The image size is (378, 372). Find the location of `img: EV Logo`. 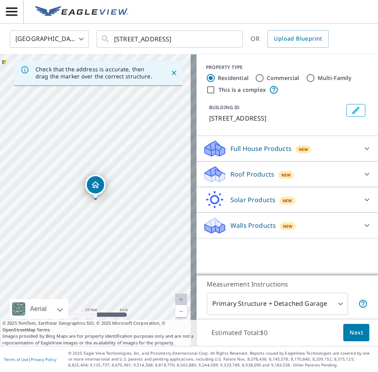

img: EV Logo is located at coordinates (82, 12).